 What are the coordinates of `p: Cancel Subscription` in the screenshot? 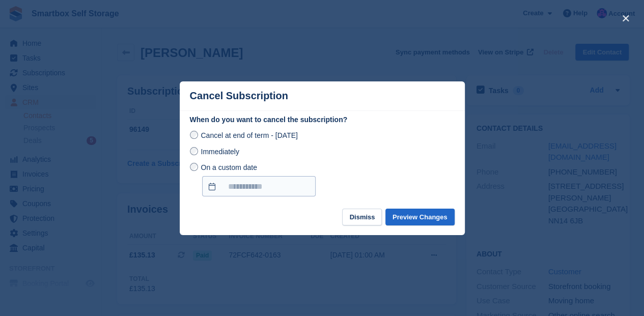 It's located at (239, 96).